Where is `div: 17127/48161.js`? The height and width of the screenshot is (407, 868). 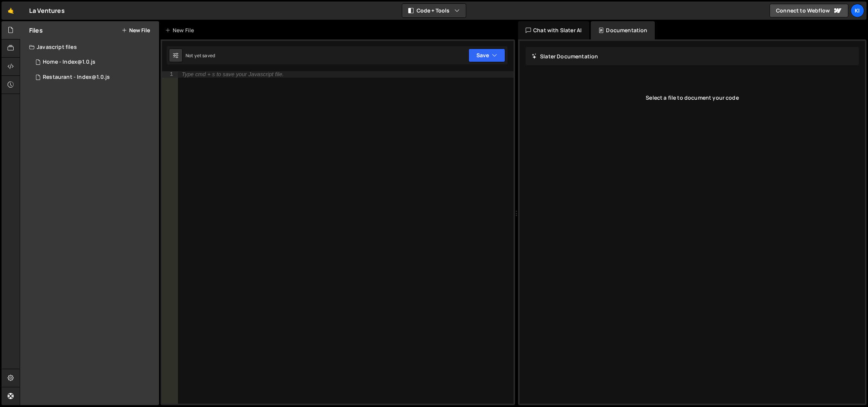 div: 17127/48161.js is located at coordinates (94, 77).